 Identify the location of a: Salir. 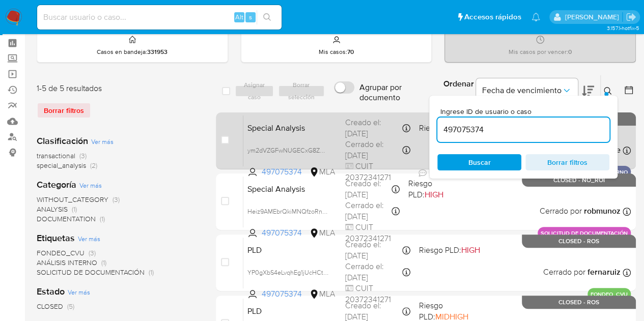
(630, 17).